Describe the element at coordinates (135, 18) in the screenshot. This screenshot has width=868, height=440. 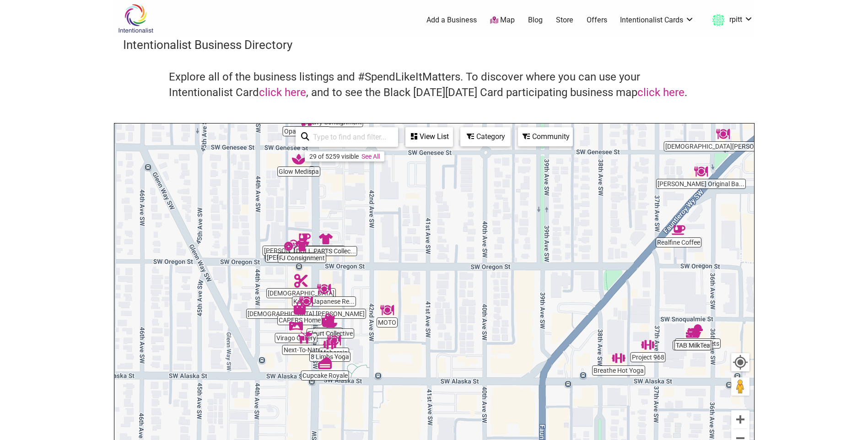
I see `img: Intentionalist` at that location.